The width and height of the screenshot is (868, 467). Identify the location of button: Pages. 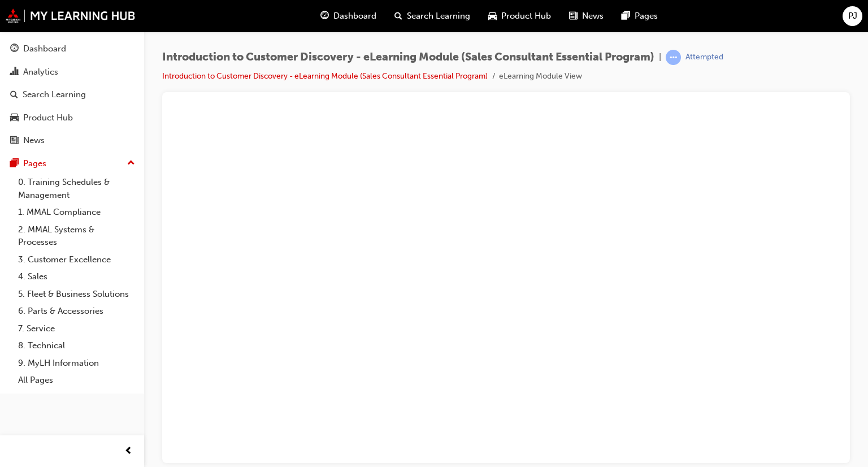
(72, 164).